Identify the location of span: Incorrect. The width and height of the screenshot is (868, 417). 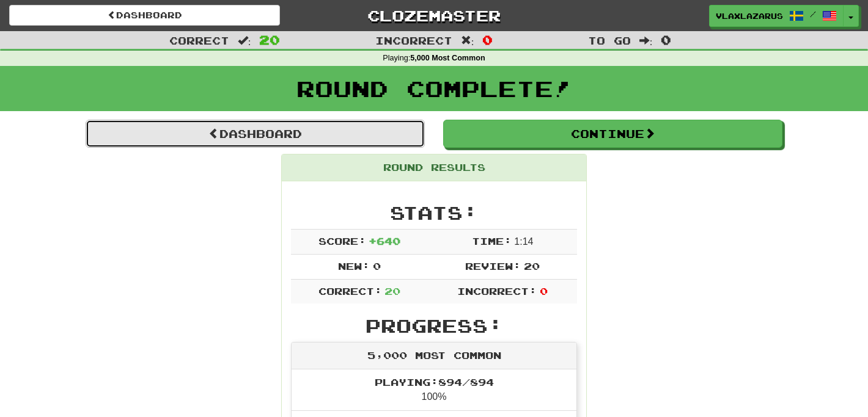
(414, 40).